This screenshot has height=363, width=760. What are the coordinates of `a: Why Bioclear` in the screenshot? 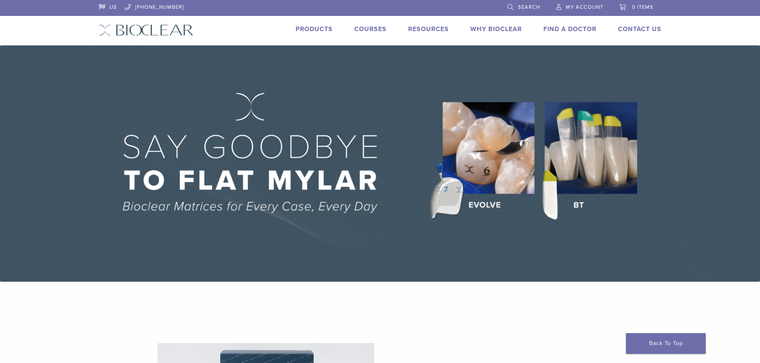 It's located at (496, 29).